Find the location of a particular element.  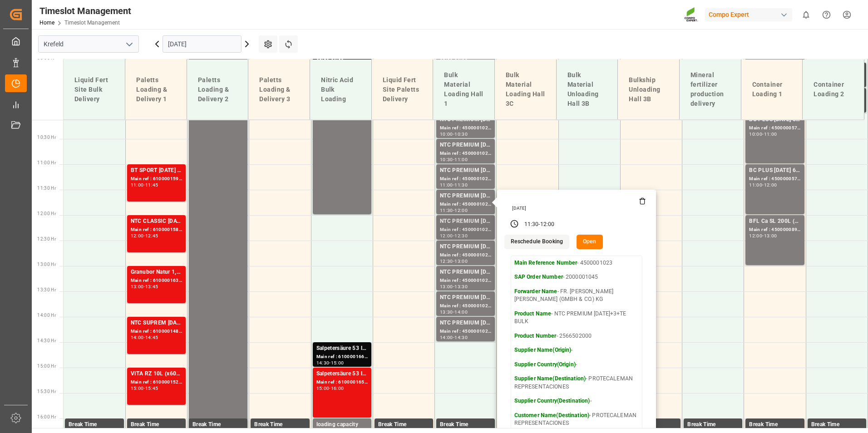

div: BFL Ca SL 200L (x4) CL,ES,LAT MTO is located at coordinates (775, 221).